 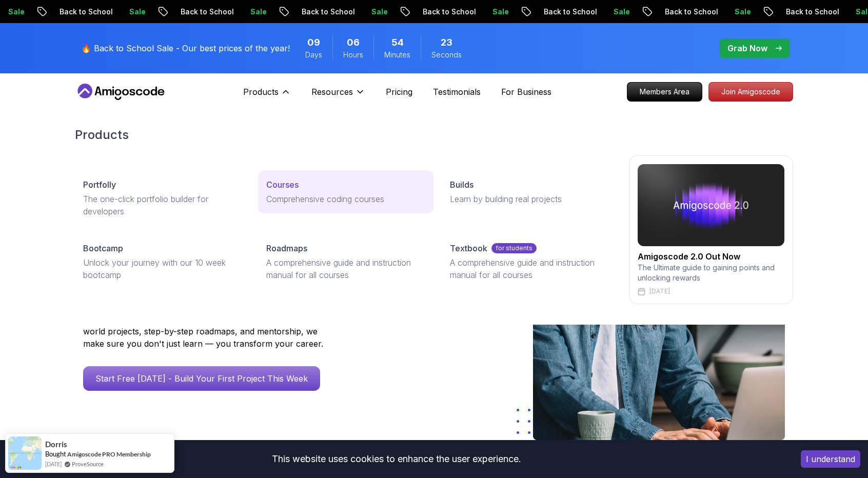 I want to click on a: BootcampUnlock your journey with our 10 week bootcamp, so click(x=162, y=262).